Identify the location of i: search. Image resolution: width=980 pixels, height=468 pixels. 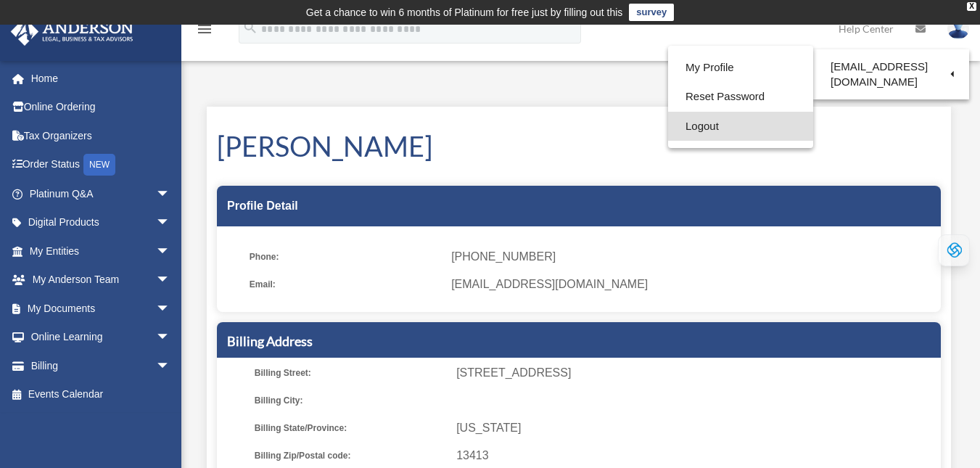
(250, 27).